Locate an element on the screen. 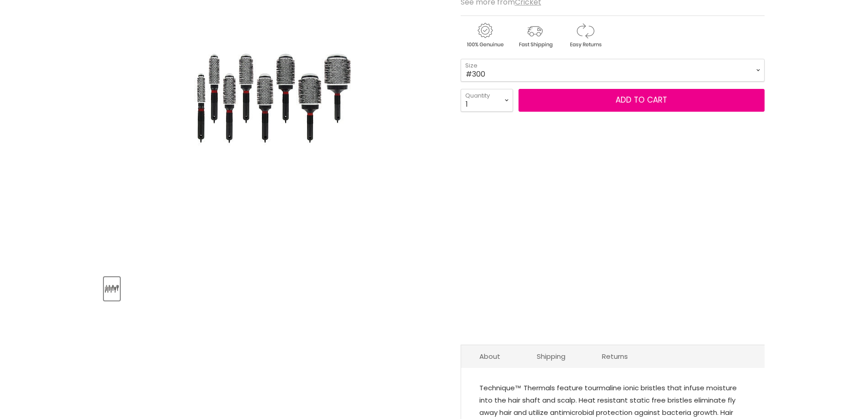  img: Cricket Technique Thermal Round Brush is located at coordinates (111, 289).